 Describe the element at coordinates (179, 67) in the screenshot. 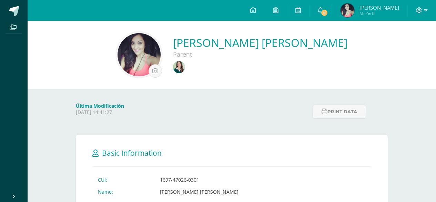

I see `img: d88692ee1b7025cb7374fb702dd0a7fd.png` at that location.